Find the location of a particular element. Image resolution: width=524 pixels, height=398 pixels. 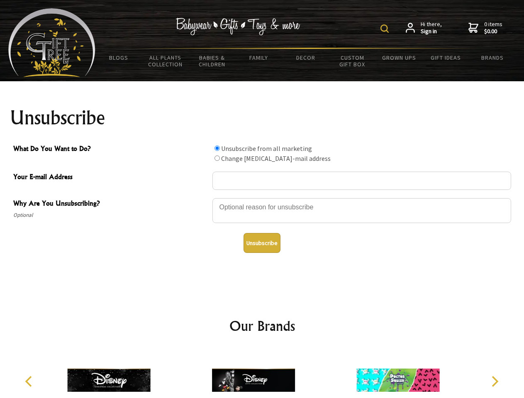

img: product search is located at coordinates (385, 29).